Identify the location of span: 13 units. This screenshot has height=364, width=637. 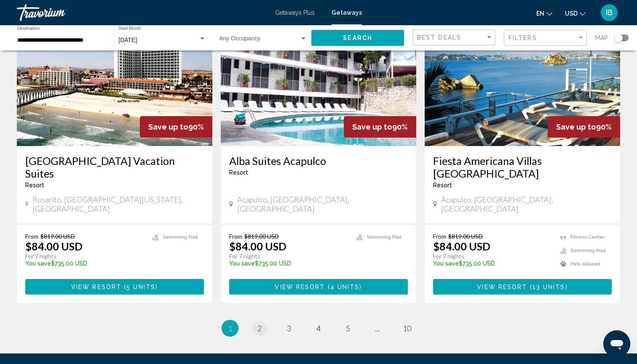
(549, 287).